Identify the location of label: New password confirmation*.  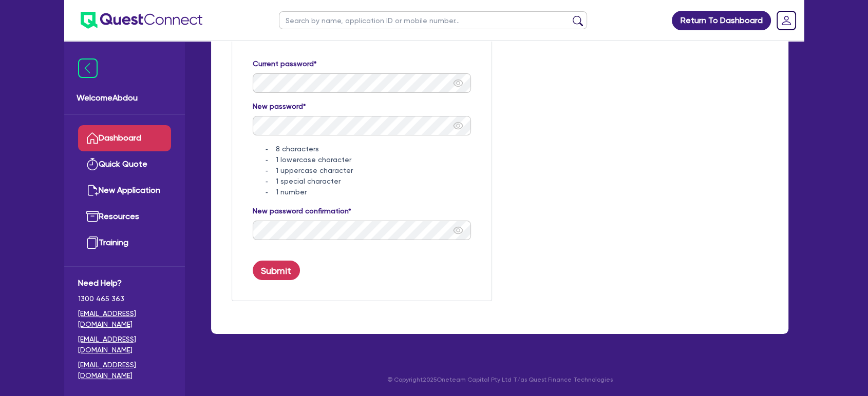
(302, 211).